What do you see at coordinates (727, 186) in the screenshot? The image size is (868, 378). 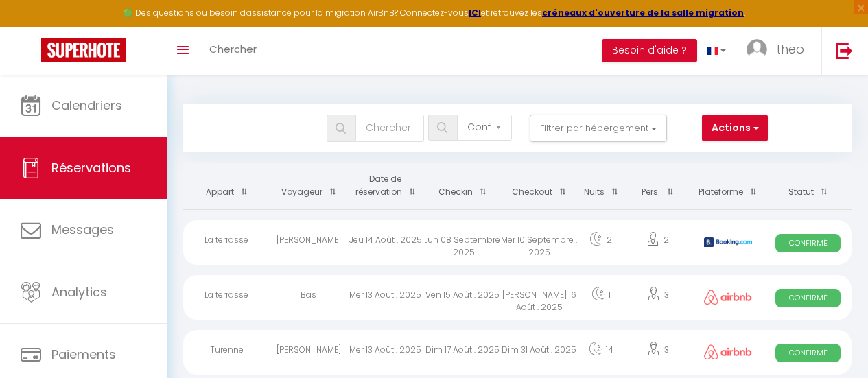 I see `th: Sort by channel` at bounding box center [727, 186].